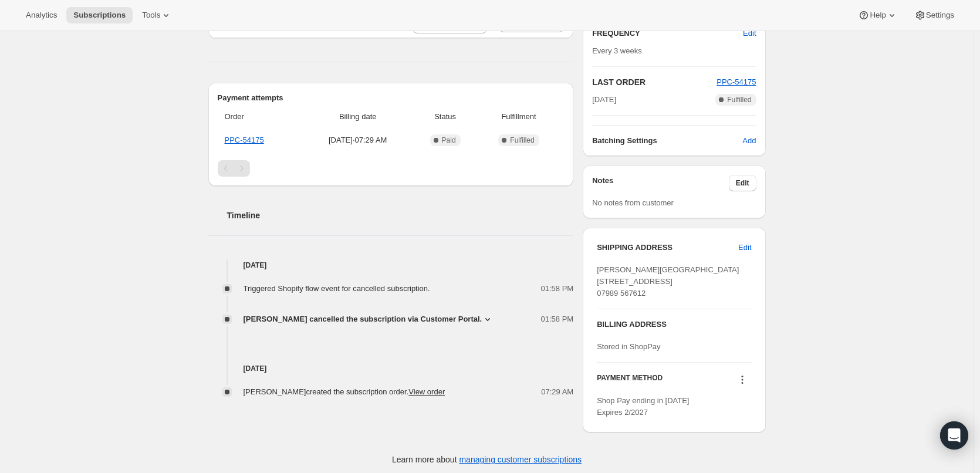 This screenshot has width=980, height=473. What do you see at coordinates (391, 169) in the screenshot?
I see `nav: Pagination` at bounding box center [391, 169].